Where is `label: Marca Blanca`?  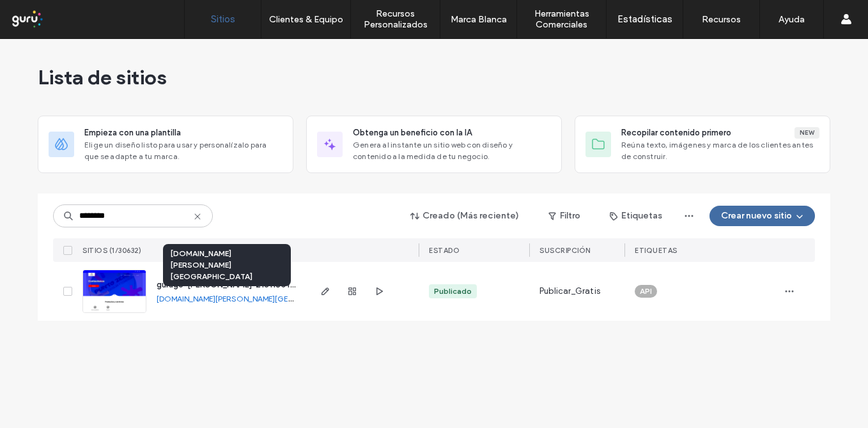 label: Marca Blanca is located at coordinates (478, 19).